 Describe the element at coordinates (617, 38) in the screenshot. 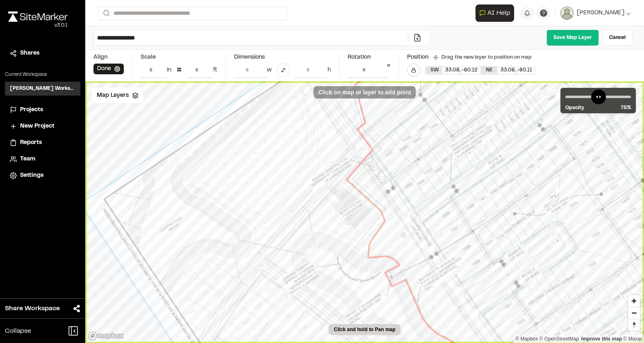

I see `a: Cancel` at that location.